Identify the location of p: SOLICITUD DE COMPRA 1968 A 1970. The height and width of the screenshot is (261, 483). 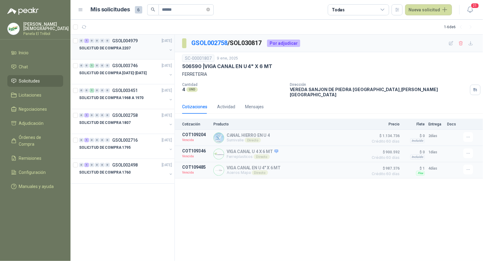
(111, 98).